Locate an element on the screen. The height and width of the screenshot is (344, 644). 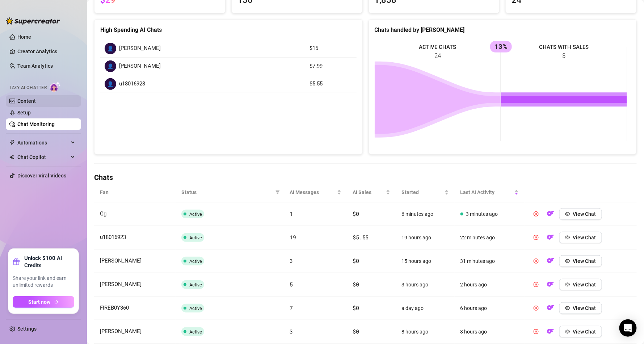
span: 3 minutes ago is located at coordinates (482, 214).